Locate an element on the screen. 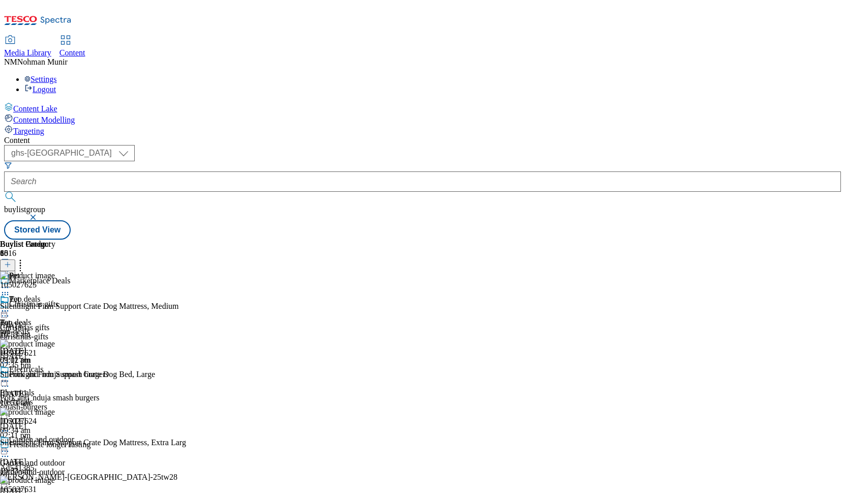 Image resolution: width=845 pixels, height=493 pixels. span: Content Lake is located at coordinates (35, 108).